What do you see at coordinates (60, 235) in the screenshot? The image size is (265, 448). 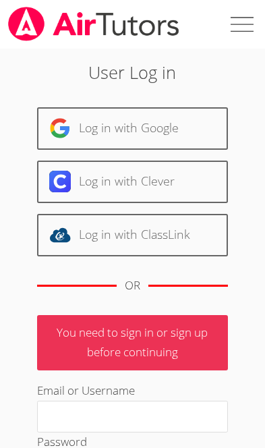 I see `img: classlink-logo-d6bb404cc1216ec64c9a2012d9dc4662098be43eaf13dc465df04b49fa7ab582.svg` at bounding box center [60, 235].